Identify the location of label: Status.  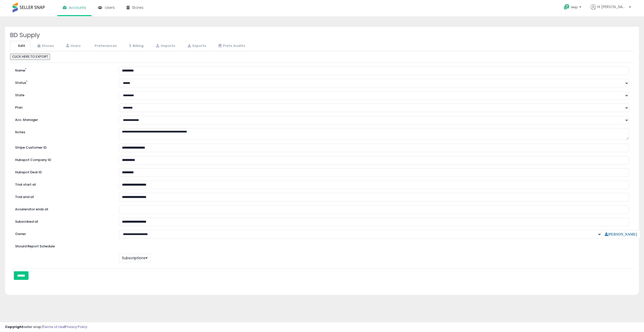
(63, 82).